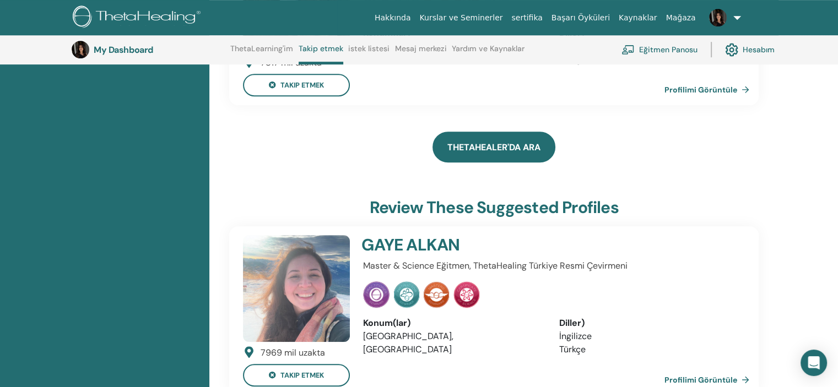 This screenshot has height=387, width=838. Describe the element at coordinates (369, 53) in the screenshot. I see `a: istek listesi` at that location.